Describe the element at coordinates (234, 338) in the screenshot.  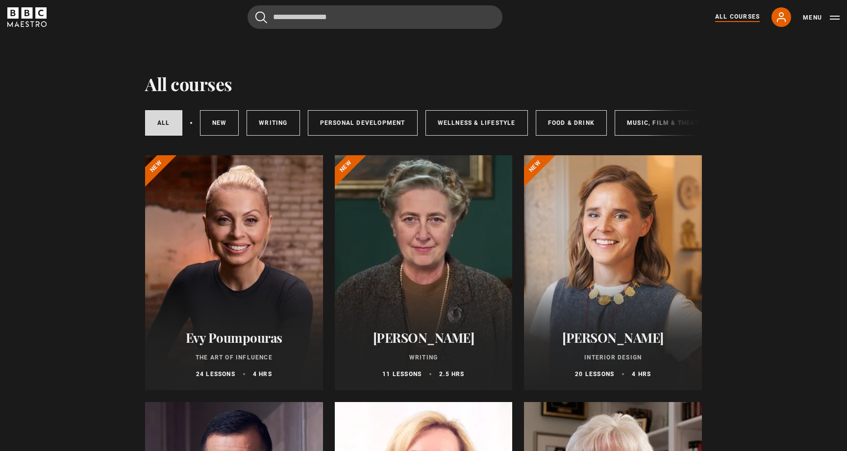
I see `h2: Evy Poumpouras` at that location.